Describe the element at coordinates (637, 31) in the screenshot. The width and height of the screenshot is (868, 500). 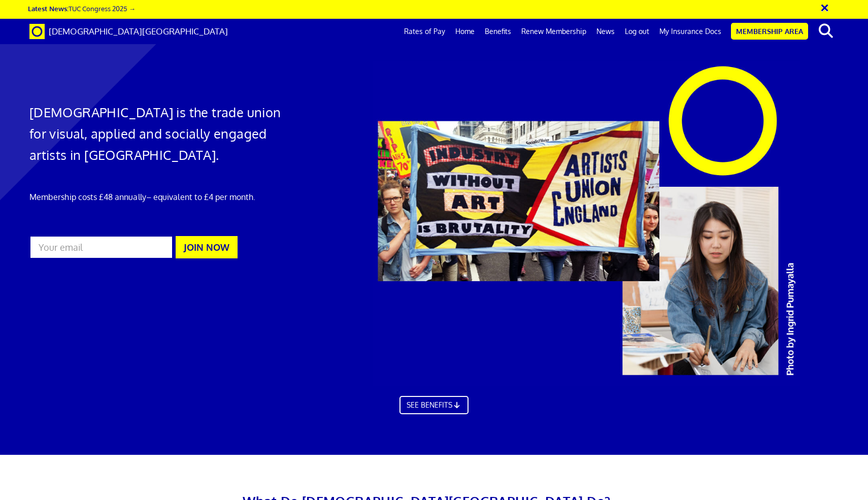
I see `a: Log out` at that location.